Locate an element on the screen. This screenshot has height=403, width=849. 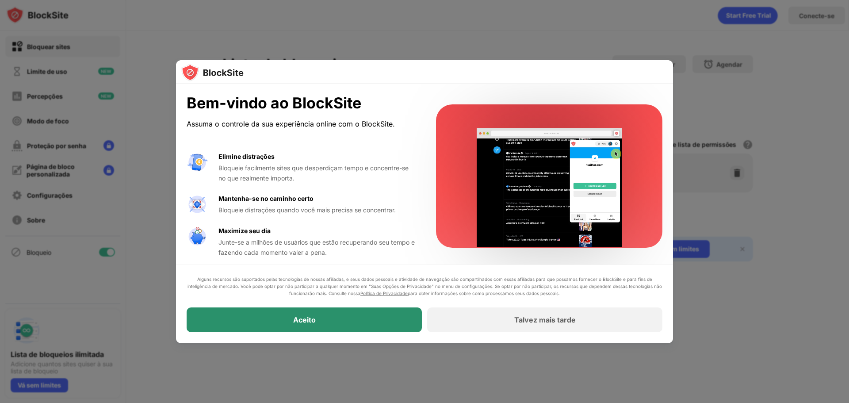
font: Elimine distrações is located at coordinates (246, 156).